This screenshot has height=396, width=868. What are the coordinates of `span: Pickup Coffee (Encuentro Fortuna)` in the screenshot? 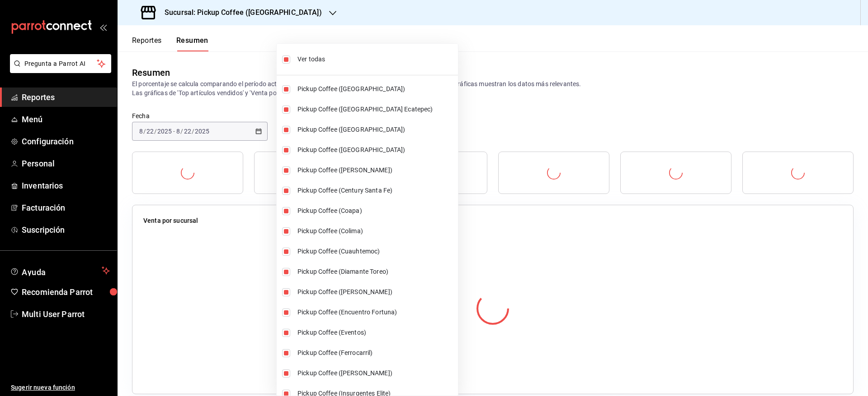 It's located at (376, 312).